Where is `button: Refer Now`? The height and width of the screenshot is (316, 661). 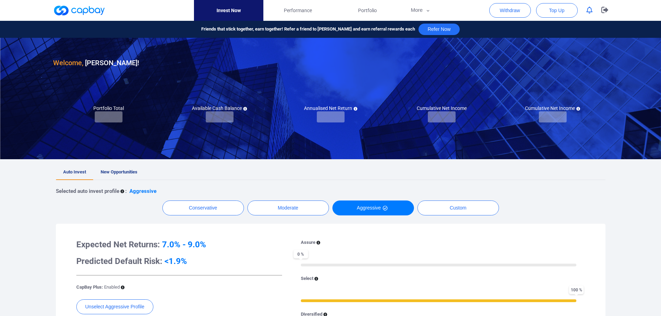
button: Refer Now is located at coordinates (439, 29).